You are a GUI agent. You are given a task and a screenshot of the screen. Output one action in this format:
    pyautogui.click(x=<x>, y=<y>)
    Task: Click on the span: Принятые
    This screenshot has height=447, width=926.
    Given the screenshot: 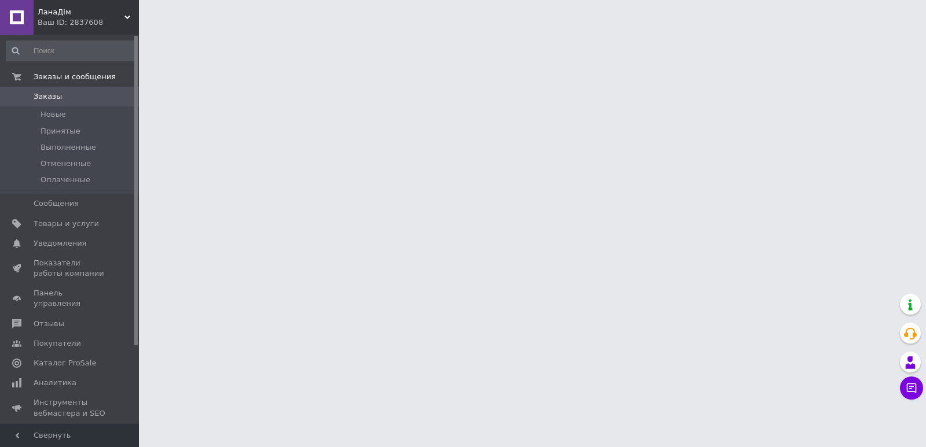 What is the action you would take?
    pyautogui.click(x=60, y=131)
    